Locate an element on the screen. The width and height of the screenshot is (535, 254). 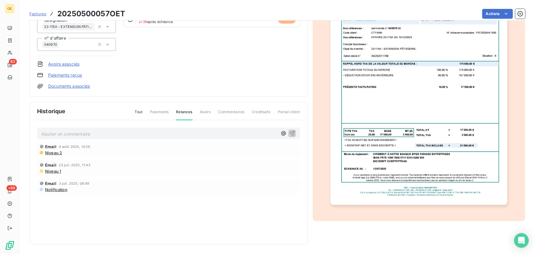
span: +99 is located at coordinates (12, 188).